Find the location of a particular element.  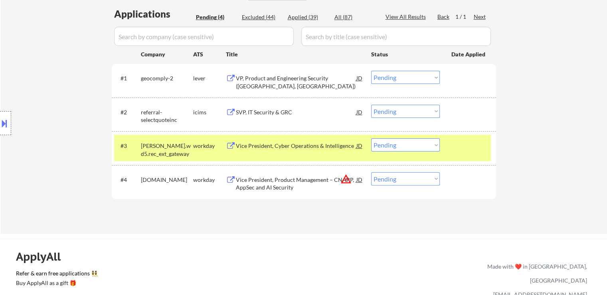

div: Next is located at coordinates (480, 17).